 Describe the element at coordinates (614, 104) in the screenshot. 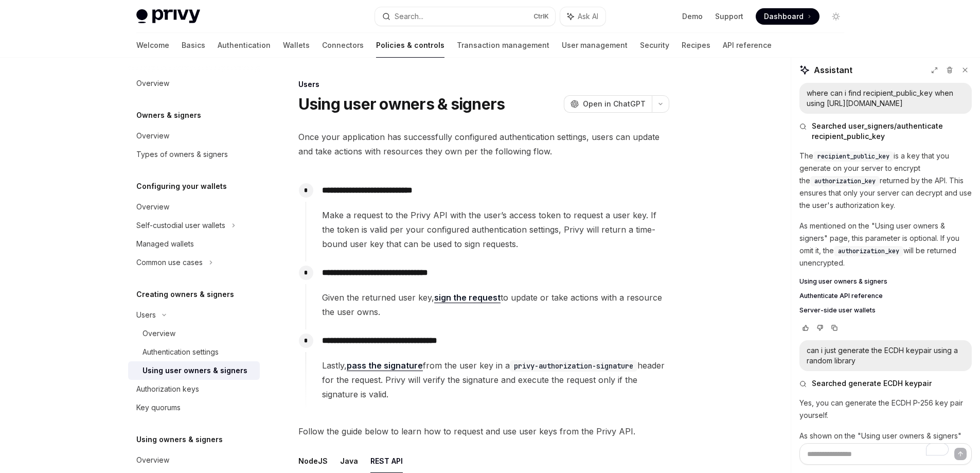

I see `span: Open in ChatGPT` at that location.